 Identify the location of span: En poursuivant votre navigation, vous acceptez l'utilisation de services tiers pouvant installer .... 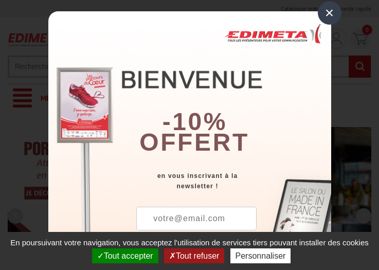
(189, 242).